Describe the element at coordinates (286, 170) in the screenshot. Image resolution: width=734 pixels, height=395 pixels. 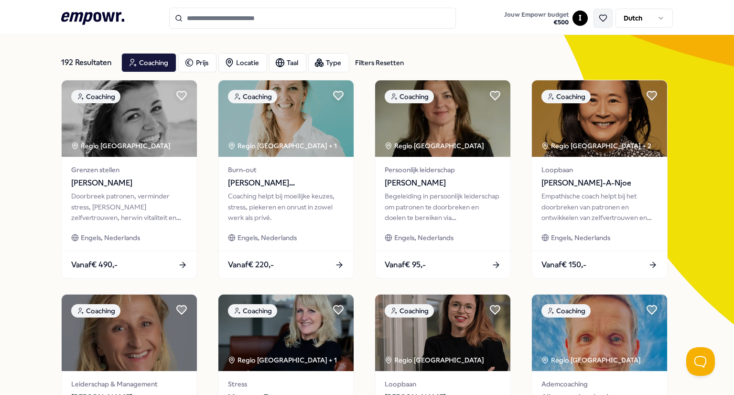
I see `span: Burn-out` at that location.